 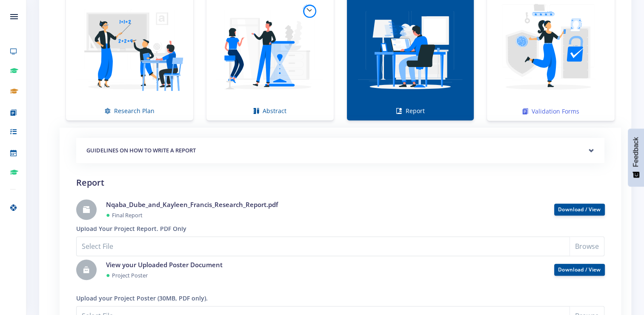 What do you see at coordinates (142, 298) in the screenshot?
I see `label: Upload your Project Poster (30MB, PDF only).` at bounding box center [142, 298].